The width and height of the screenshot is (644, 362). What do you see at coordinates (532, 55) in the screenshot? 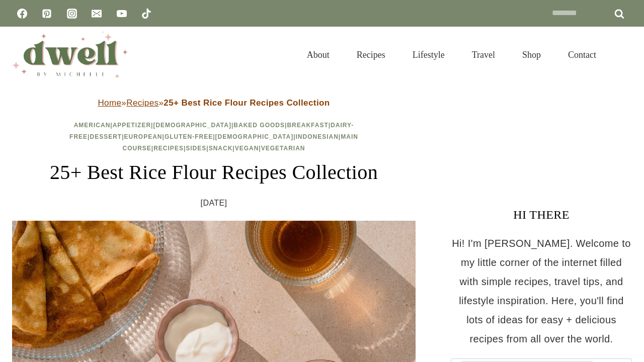
I see `a: Shop` at bounding box center [532, 55].